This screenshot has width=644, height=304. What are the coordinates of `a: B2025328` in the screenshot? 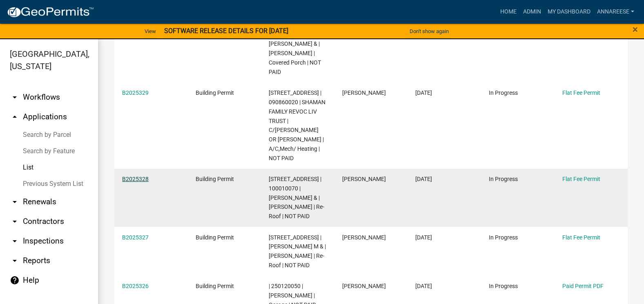 It's located at (135, 179).